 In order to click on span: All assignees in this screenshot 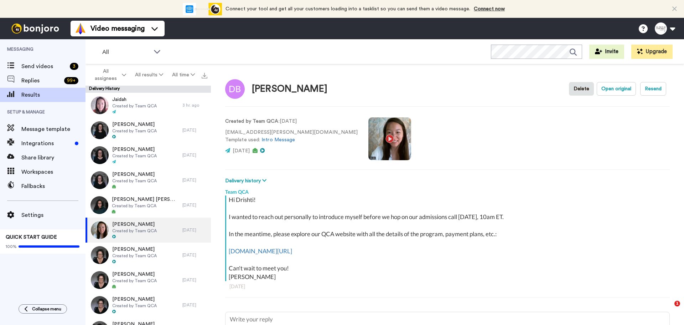, I will do `click(106, 75)`.